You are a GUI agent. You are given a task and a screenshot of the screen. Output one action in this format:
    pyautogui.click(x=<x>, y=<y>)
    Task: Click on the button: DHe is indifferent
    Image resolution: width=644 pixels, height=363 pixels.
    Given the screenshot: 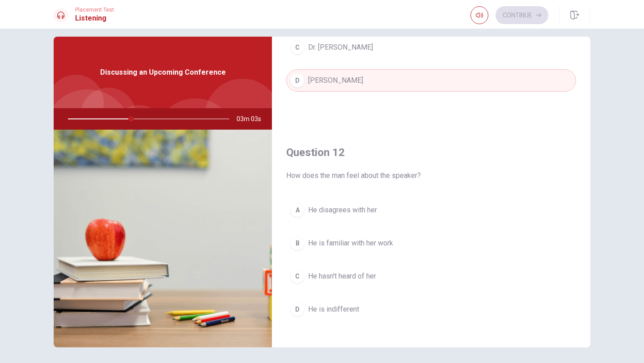 What is the action you would take?
    pyautogui.click(x=431, y=310)
    